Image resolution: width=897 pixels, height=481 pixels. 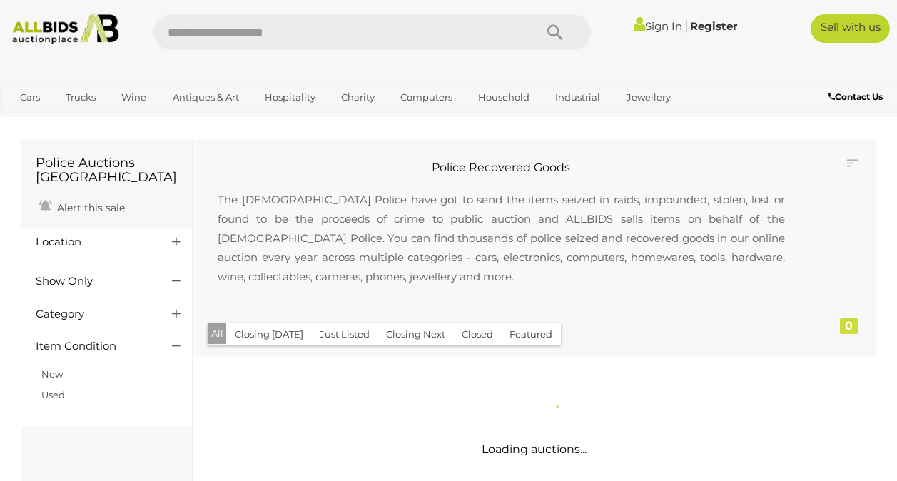 I want to click on button: Search, so click(x=555, y=32).